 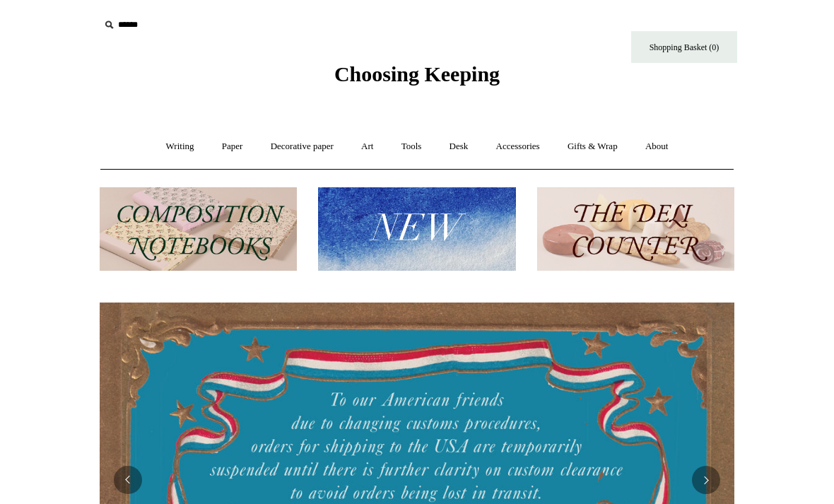 I want to click on a: Paper, so click(x=232, y=146).